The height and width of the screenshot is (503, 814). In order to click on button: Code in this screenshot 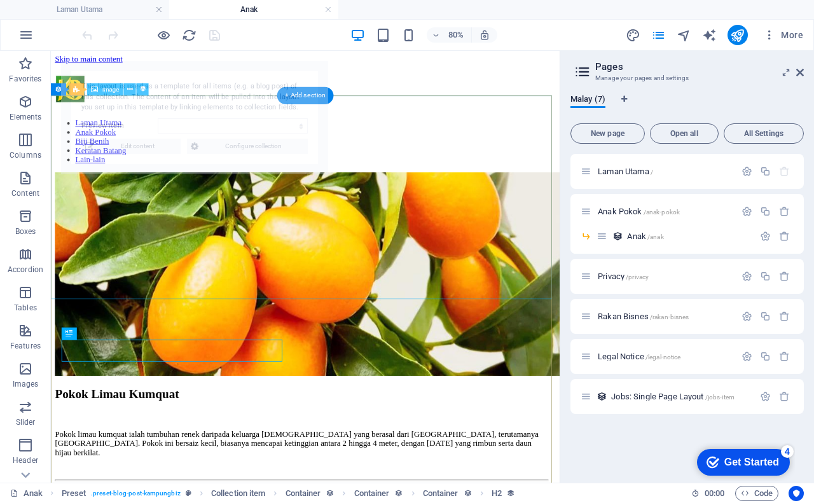, I will do `click(757, 493)`.